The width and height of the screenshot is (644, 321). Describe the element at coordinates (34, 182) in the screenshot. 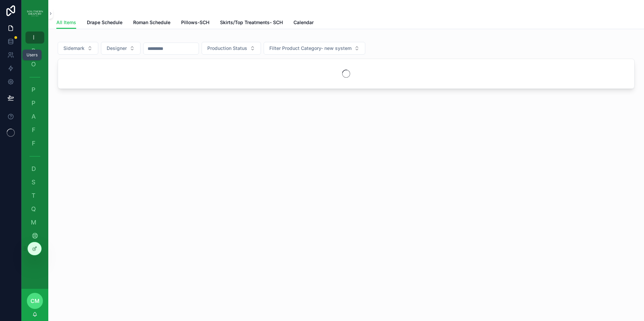

I see `span: S` at that location.